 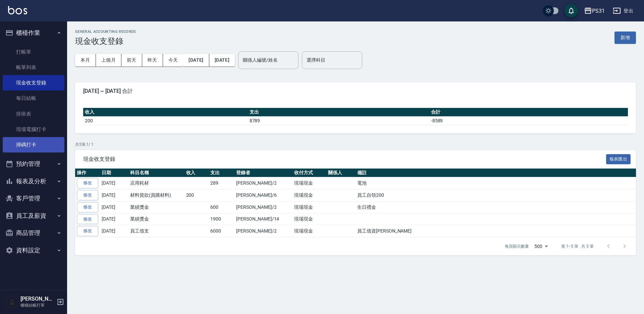 I want to click on button: 員工及薪資, so click(x=33, y=216).